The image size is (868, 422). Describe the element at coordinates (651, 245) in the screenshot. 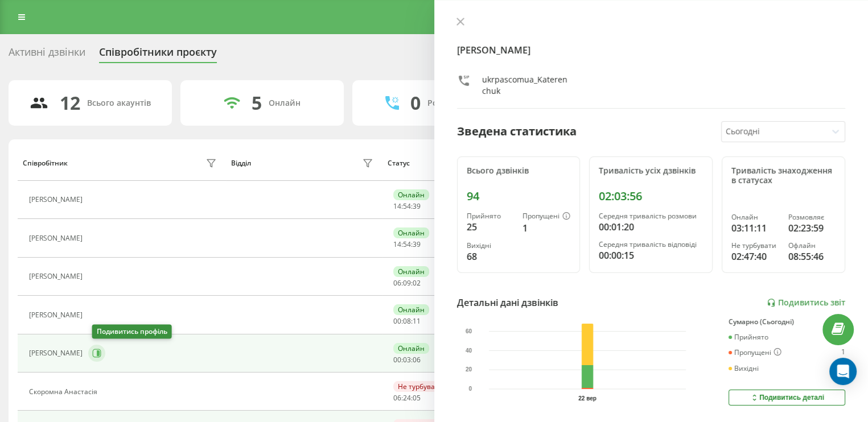

I see `div: Середня тривалість відповіді` at that location.